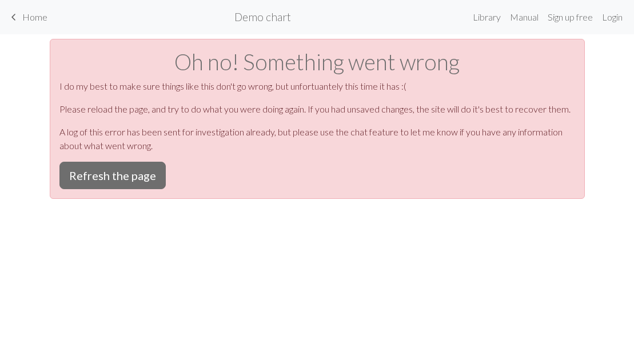 The width and height of the screenshot is (634, 364). Describe the element at coordinates (35, 17) in the screenshot. I see `span: Home` at that location.